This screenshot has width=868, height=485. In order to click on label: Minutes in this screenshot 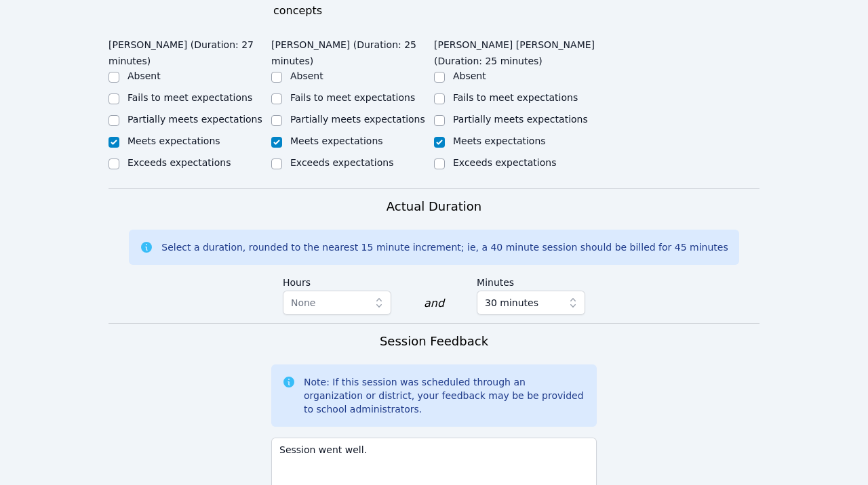, I will do `click(531, 280)`.